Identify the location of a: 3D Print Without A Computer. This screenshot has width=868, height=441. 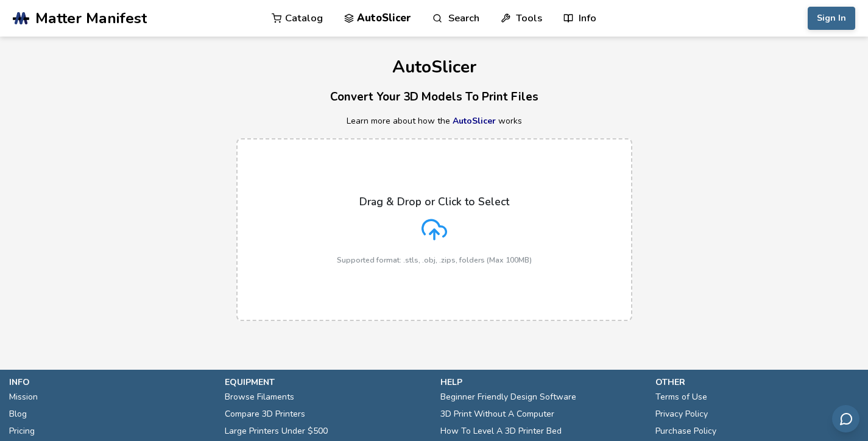
(497, 415).